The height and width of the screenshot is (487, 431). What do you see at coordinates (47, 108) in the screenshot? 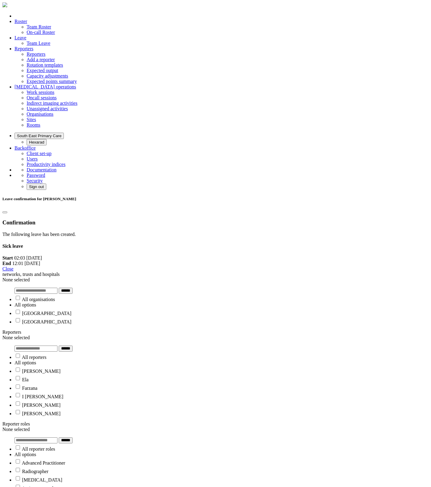
I see `a: Unassigned activities` at bounding box center [47, 108].